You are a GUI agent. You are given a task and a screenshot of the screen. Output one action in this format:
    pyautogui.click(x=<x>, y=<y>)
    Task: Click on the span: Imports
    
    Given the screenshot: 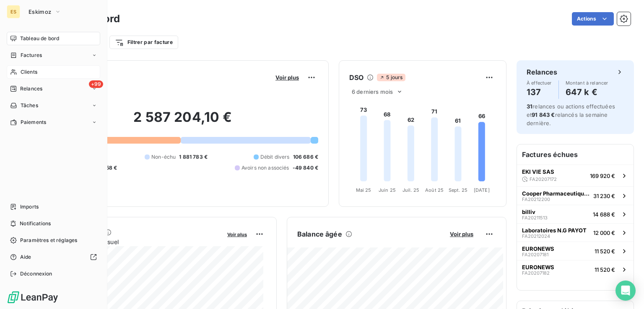 What is the action you would take?
    pyautogui.click(x=30, y=207)
    